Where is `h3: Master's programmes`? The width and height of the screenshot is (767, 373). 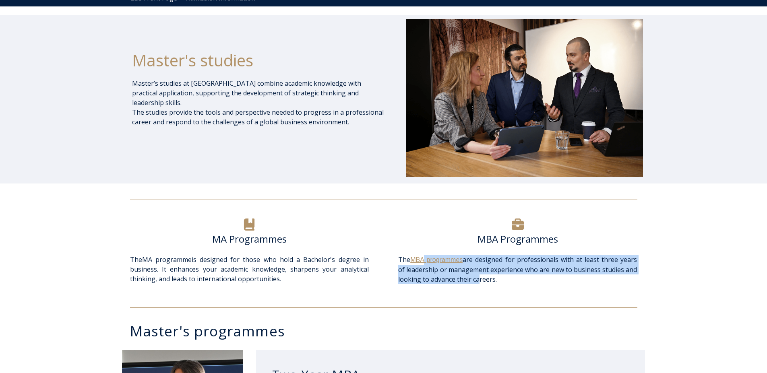 h3: Master's programmes is located at coordinates (388, 331).